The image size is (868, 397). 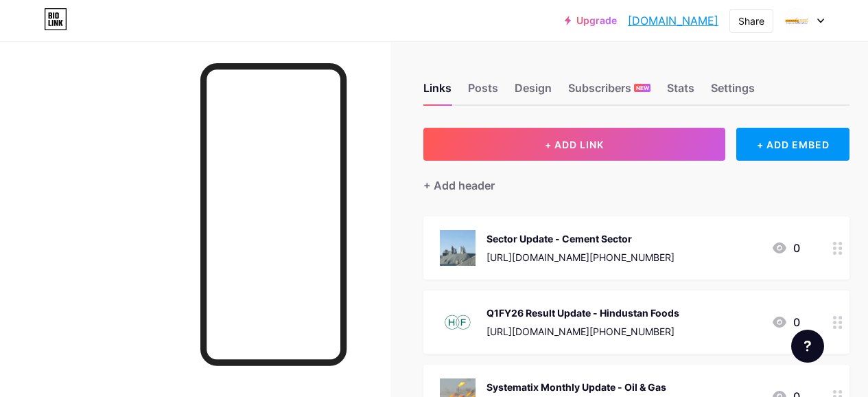 What do you see at coordinates (680, 92) in the screenshot?
I see `div: Stats` at bounding box center [680, 92].